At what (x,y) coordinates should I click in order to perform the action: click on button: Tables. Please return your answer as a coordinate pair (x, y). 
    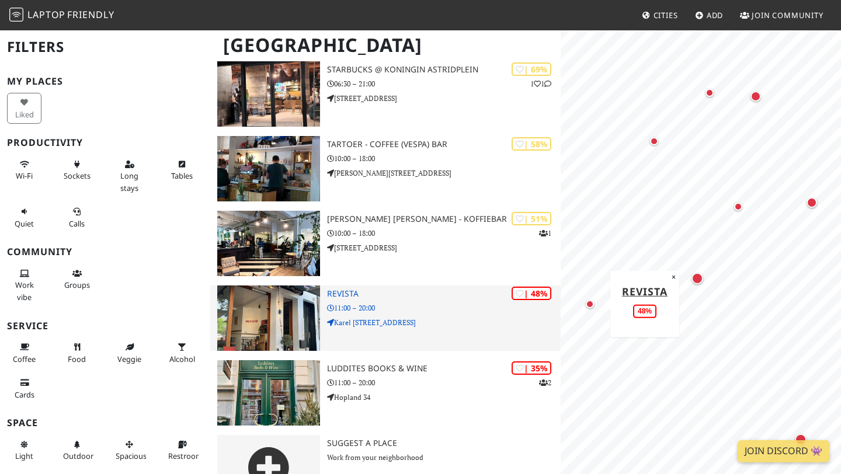
    Looking at the image, I should click on (182, 170).